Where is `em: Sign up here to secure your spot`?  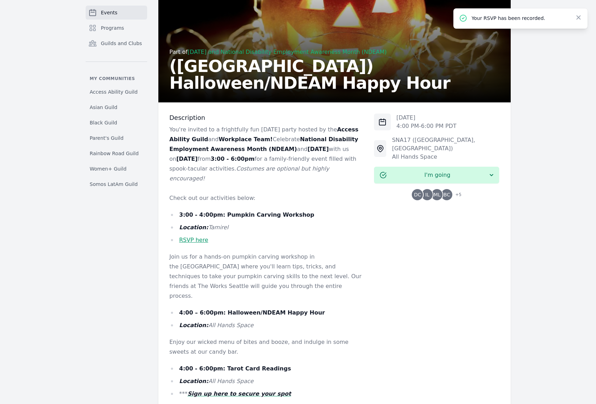
em: Sign up here to secure your spot is located at coordinates (239, 394).